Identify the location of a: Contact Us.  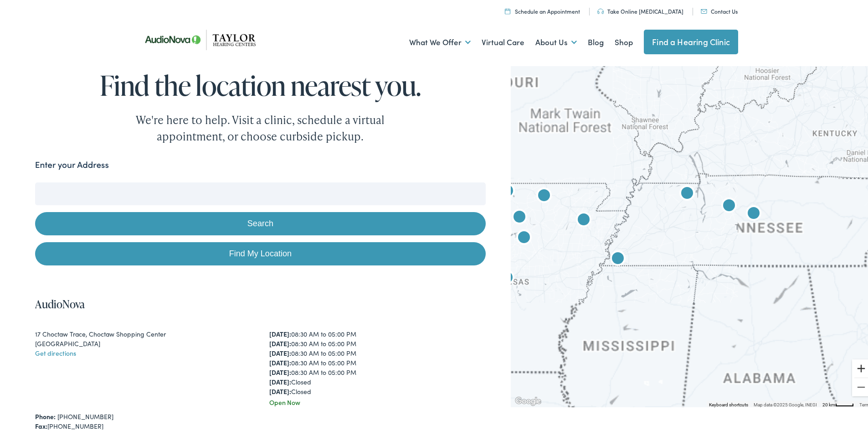
(719, 9).